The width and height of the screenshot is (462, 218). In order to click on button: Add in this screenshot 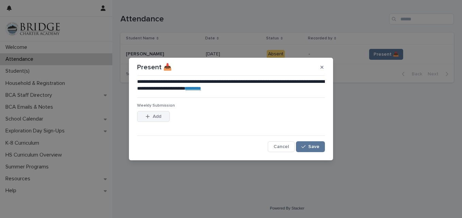, I will do `click(153, 117)`.